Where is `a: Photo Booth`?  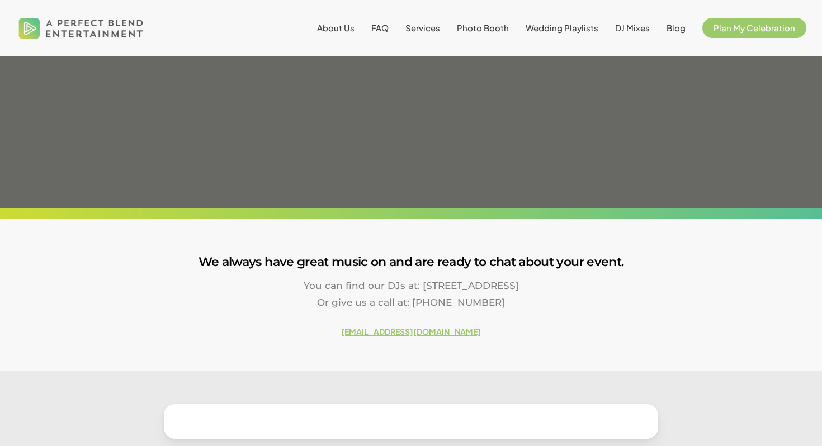
a: Photo Booth is located at coordinates (483, 28).